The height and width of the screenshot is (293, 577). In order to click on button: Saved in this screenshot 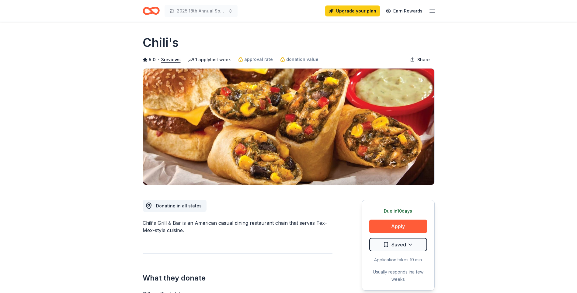, I will do `click(398, 244)`.